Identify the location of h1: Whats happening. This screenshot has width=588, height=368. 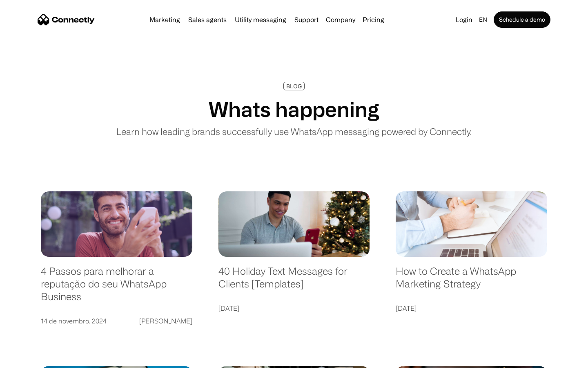
(294, 109).